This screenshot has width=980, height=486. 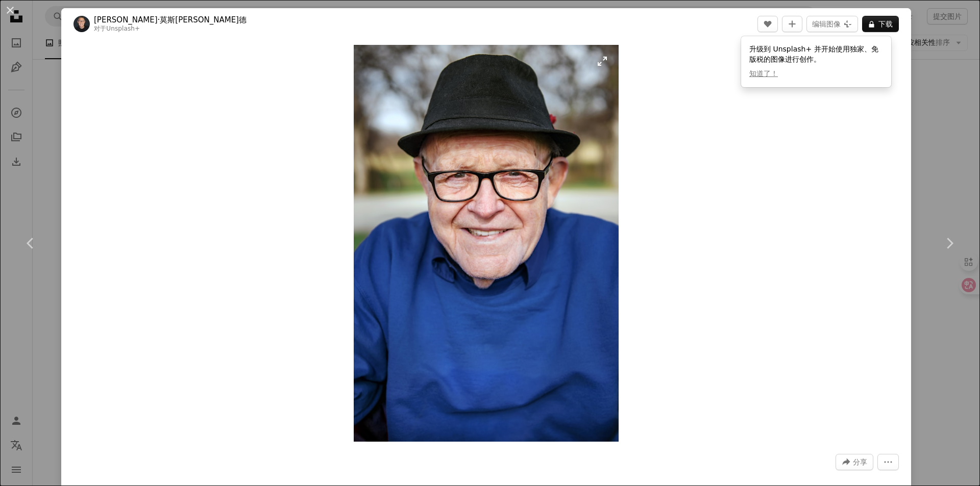 I want to click on font: Unsplash+, so click(x=123, y=29).